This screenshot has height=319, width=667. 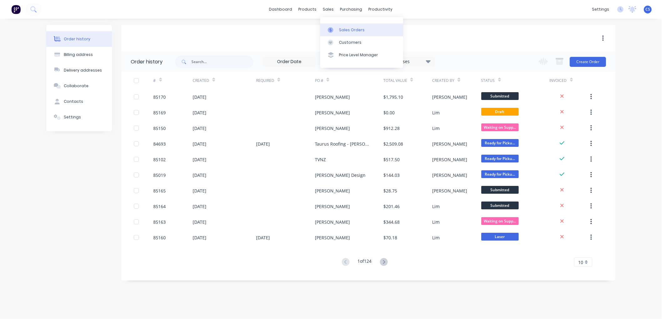 I want to click on div: products, so click(x=308, y=9).